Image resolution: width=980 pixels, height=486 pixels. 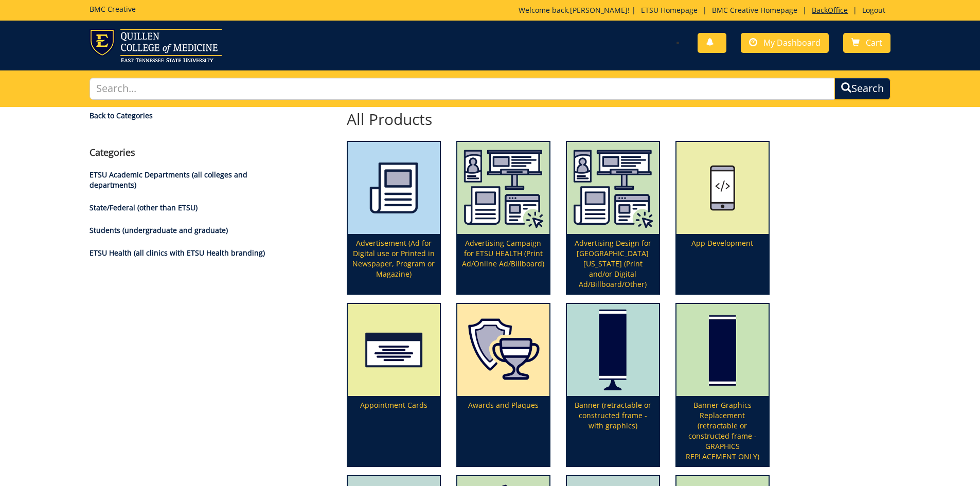 What do you see at coordinates (784, 42) in the screenshot?
I see `a: My Dashboard` at bounding box center [784, 42].